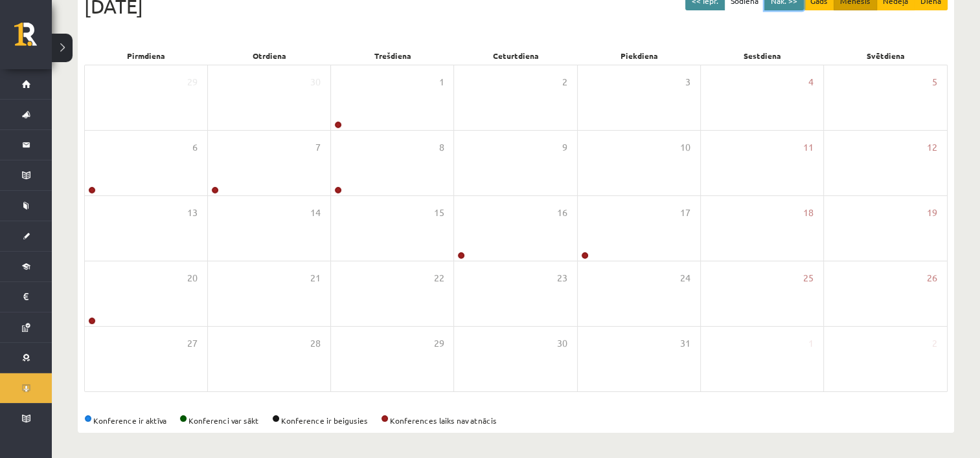 The image size is (980, 458). What do you see at coordinates (809, 278) in the screenshot?
I see `span: 25` at bounding box center [809, 278].